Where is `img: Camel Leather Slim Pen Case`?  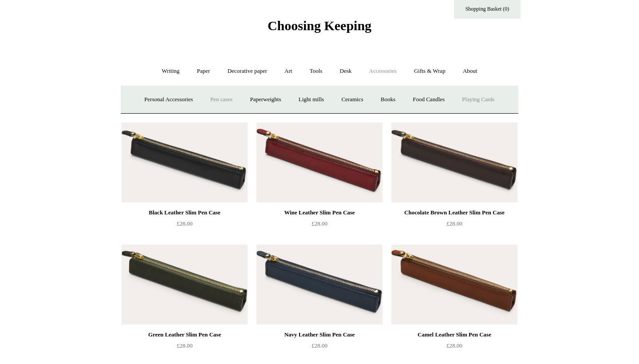 img: Camel Leather Slim Pen Case is located at coordinates (454, 285).